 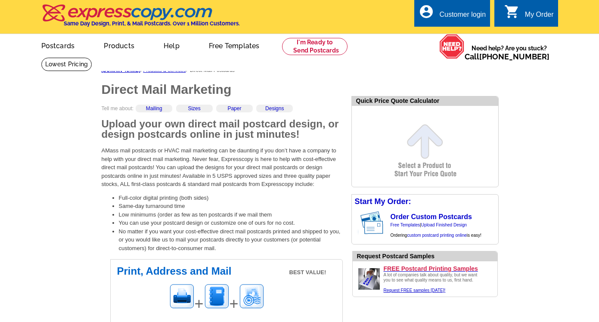 What do you see at coordinates (444, 225) in the screenshot?
I see `a: Upload Finished Design` at bounding box center [444, 225].